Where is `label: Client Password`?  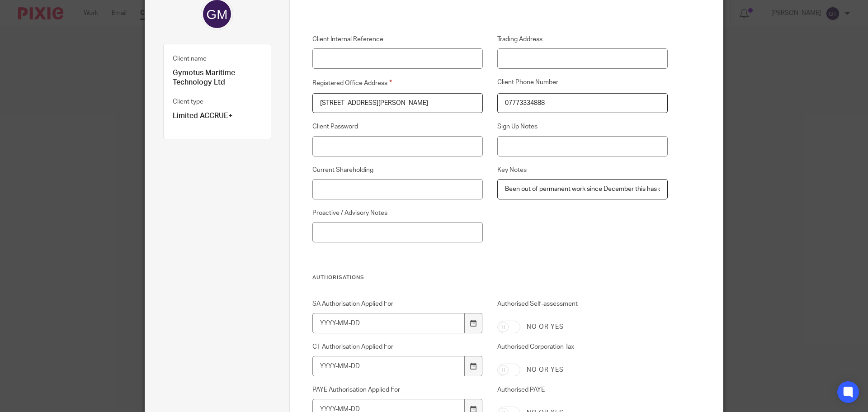 label: Client Password is located at coordinates (398, 126).